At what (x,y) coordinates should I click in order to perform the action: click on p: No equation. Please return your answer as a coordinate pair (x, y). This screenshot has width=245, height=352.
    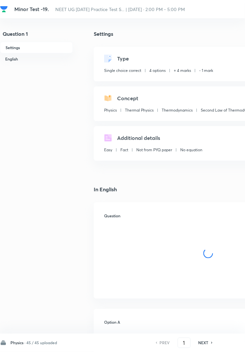
    Looking at the image, I should click on (191, 150).